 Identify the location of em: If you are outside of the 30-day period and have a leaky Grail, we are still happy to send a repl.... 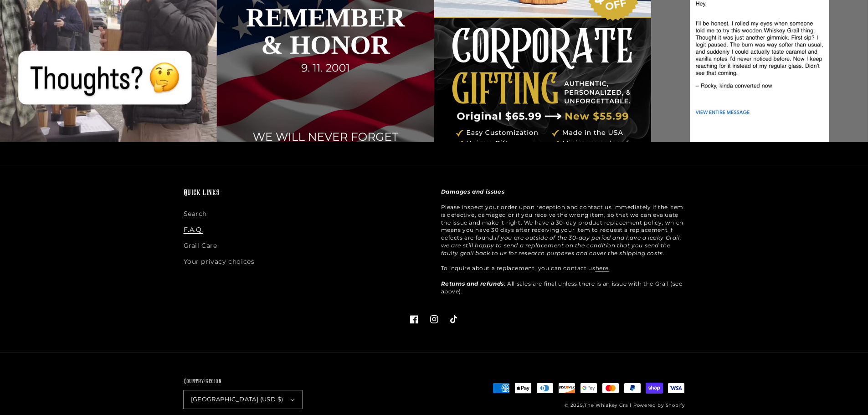
(561, 245).